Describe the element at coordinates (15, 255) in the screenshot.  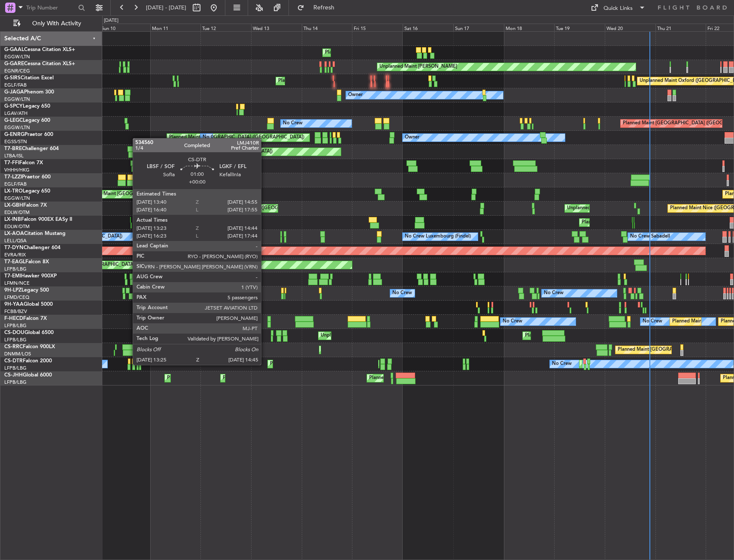
I see `a: EVRA/RIX` at that location.